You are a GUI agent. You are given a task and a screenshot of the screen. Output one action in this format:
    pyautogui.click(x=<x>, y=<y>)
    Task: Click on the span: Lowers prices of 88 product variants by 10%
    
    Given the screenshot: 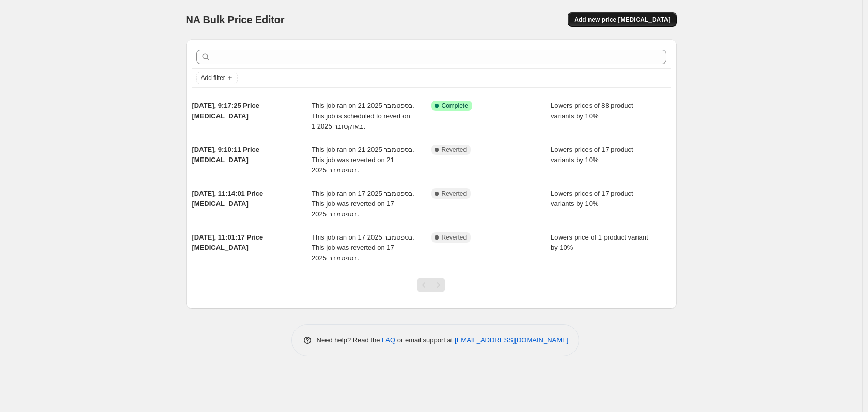 What is the action you would take?
    pyautogui.click(x=592, y=111)
    